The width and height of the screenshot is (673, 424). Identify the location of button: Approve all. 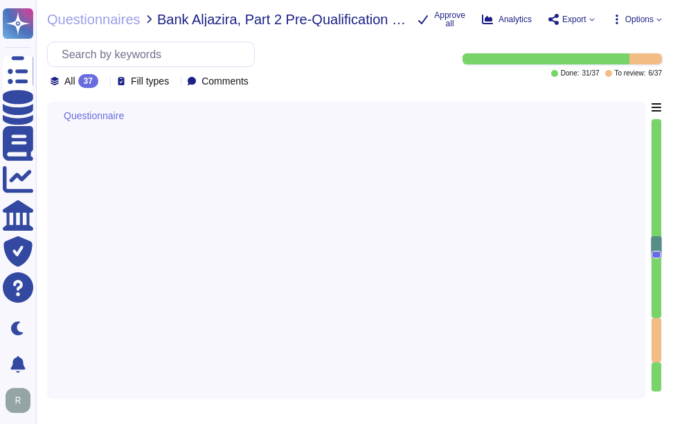
(441, 19).